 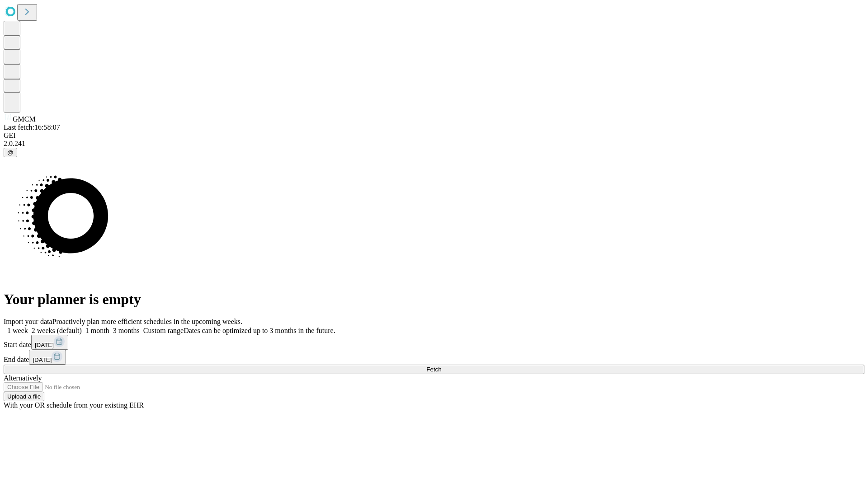 What do you see at coordinates (97, 330) in the screenshot?
I see `span: 1 month` at bounding box center [97, 330].